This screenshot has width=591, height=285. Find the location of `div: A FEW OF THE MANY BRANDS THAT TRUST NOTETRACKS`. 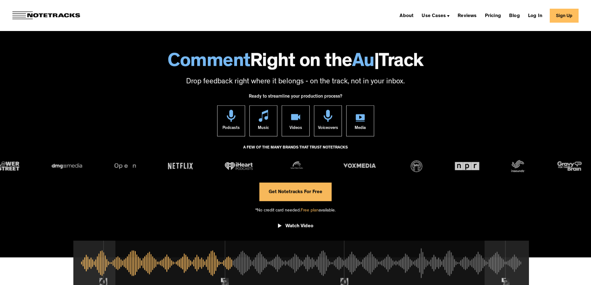

div: A FEW OF THE MANY BRANDS THAT TRUST NOTETRACKS is located at coordinates (295, 151).